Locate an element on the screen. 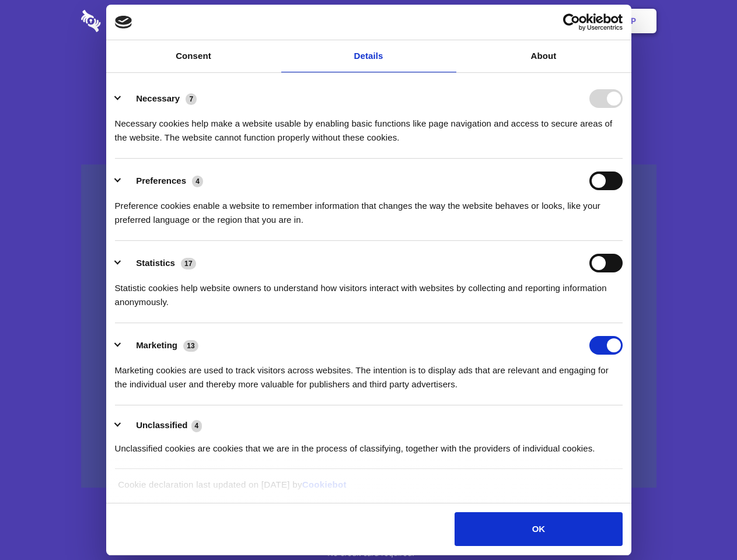  h4: Auto-redaction of sensitive data, encrypted data sharing and self-destructing private chats. Shar... is located at coordinates (369, 126).